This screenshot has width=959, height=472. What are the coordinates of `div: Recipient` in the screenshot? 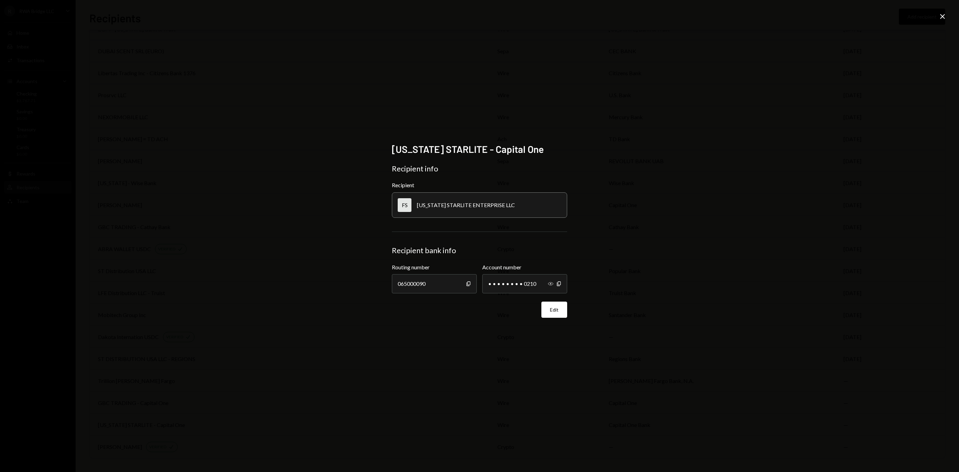 It's located at (480, 185).